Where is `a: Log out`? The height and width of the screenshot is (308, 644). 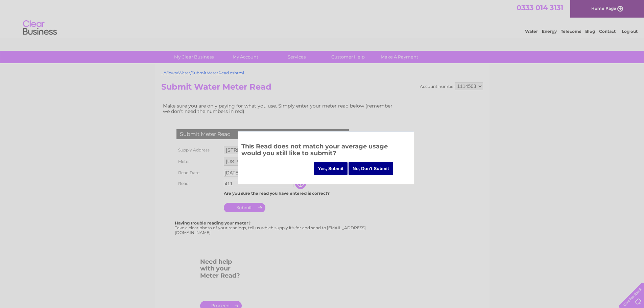
a: Log out is located at coordinates (630, 31).